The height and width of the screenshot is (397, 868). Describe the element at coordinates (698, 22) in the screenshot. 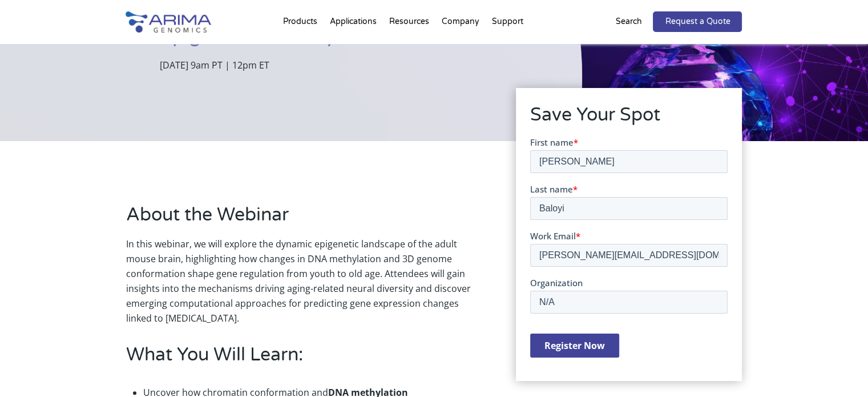

I see `a: Request a Quote` at that location.